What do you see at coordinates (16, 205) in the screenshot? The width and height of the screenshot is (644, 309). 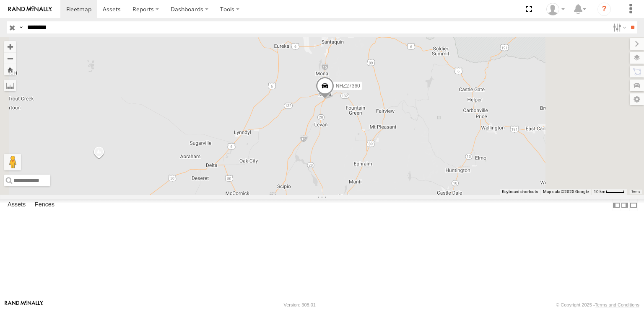 I see `label: Assets` at bounding box center [16, 205].